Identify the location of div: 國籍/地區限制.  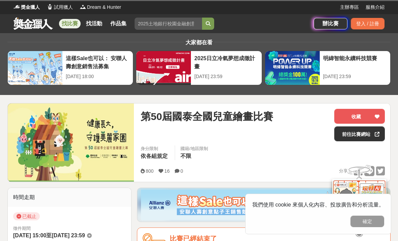
(194, 149).